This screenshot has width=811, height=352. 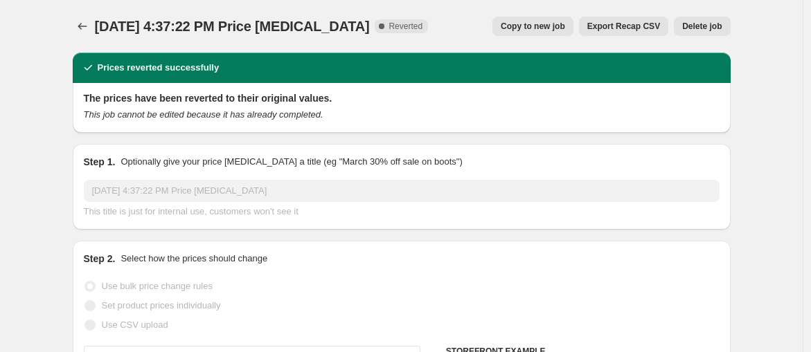 I want to click on span: Delete job, so click(x=701, y=26).